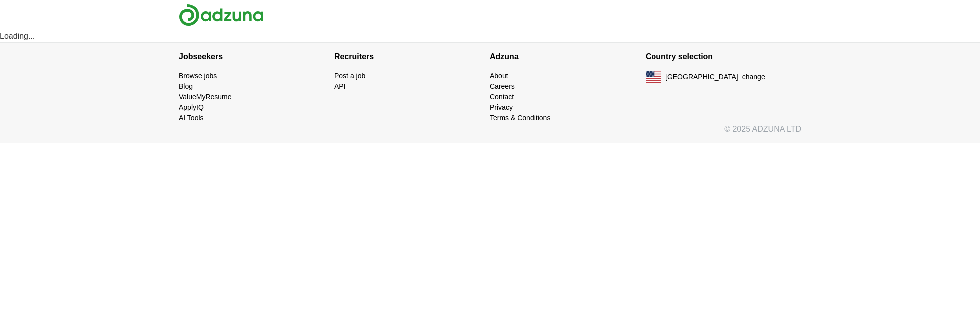 The image size is (980, 326). What do you see at coordinates (499, 76) in the screenshot?
I see `a: About` at bounding box center [499, 76].